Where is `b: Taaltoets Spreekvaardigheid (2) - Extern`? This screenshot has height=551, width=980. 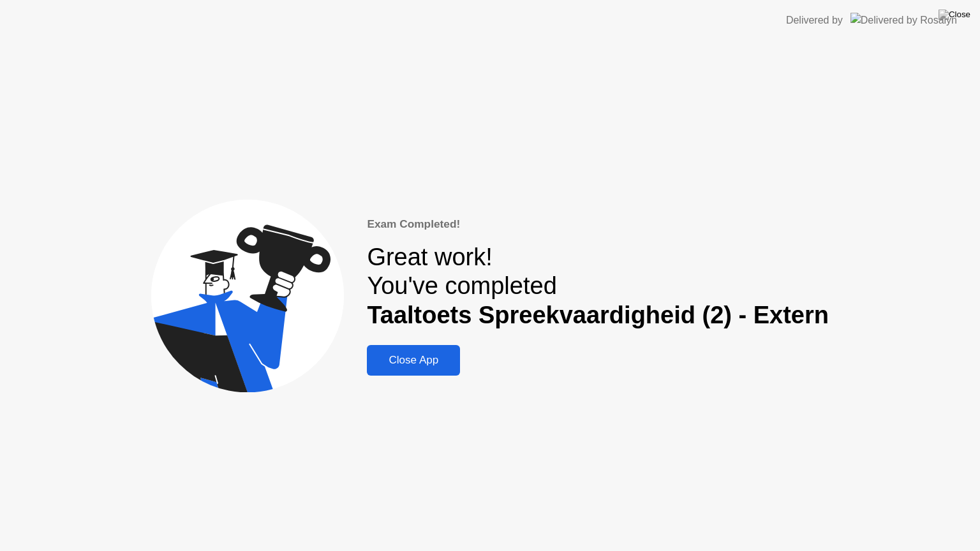 b: Taaltoets Spreekvaardigheid (2) - Extern is located at coordinates (598, 315).